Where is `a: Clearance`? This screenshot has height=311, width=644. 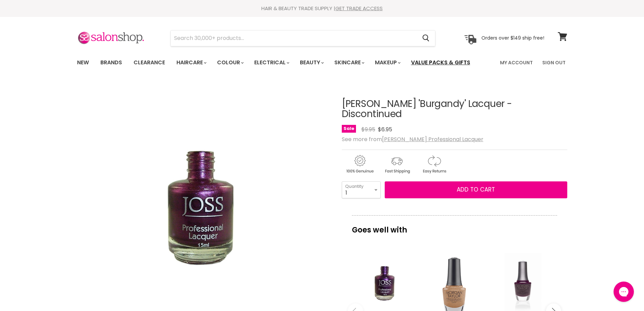 a: Clearance is located at coordinates (149, 63).